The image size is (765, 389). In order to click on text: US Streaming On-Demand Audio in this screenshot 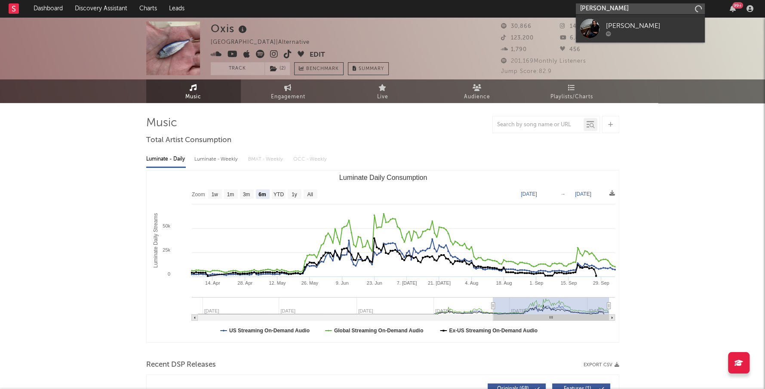, I will do `click(269, 331)`.